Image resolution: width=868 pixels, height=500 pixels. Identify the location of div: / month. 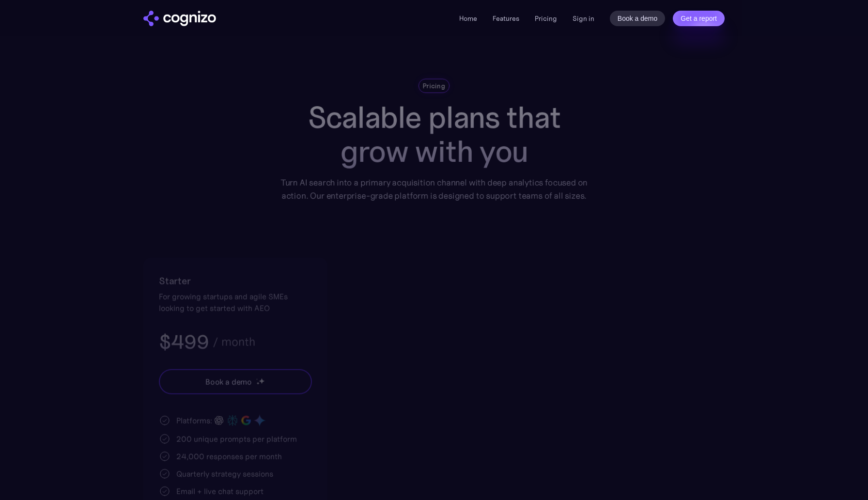
(234, 343).